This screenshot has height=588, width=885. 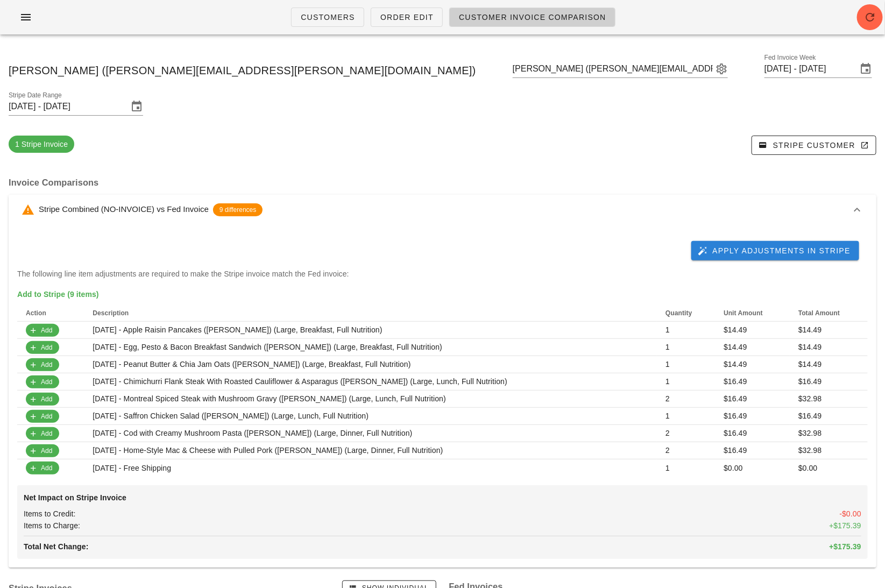 I want to click on a: Customer Invoice Comparison, so click(x=532, y=17).